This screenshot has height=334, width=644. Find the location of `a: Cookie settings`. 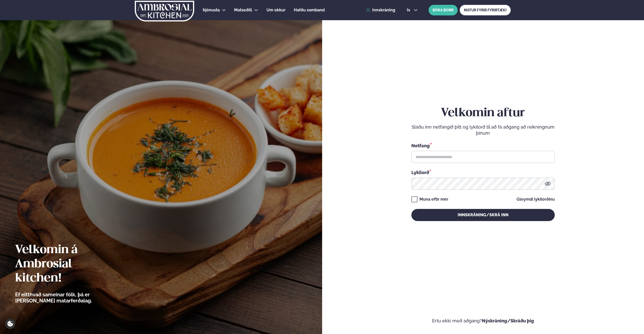

a: Cookie settings is located at coordinates (10, 324).